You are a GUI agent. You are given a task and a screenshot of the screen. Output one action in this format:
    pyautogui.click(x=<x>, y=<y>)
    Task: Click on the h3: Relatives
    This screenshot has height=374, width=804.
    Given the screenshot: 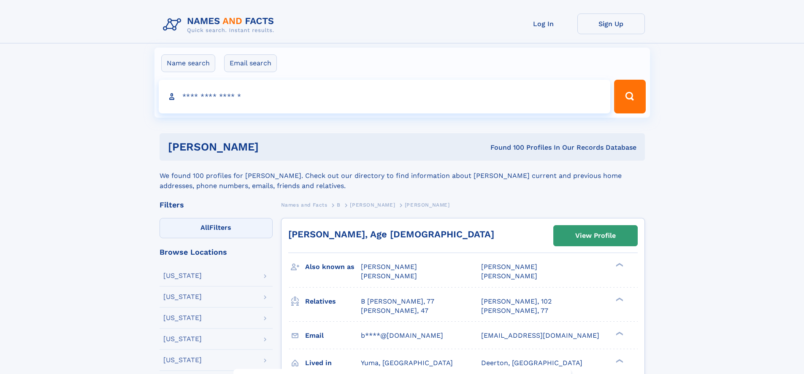 What is the action you would take?
    pyautogui.click(x=333, y=302)
    